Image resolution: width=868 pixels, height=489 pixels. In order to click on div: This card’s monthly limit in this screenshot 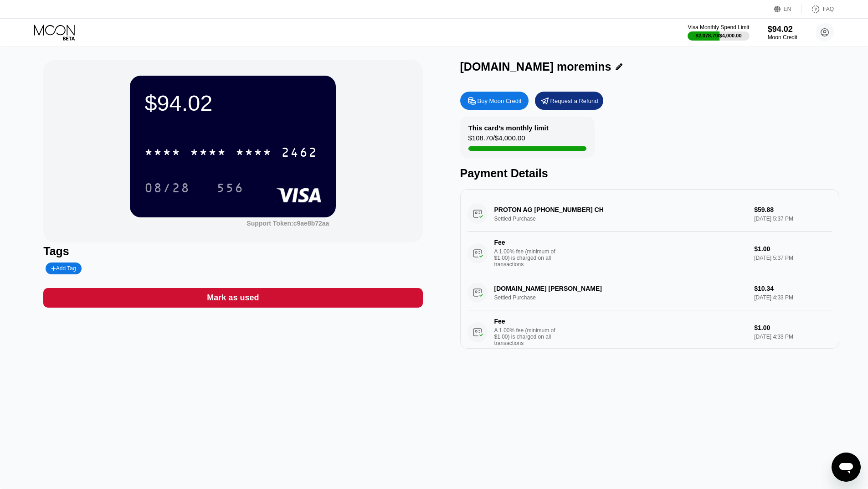, I will do `click(509, 128)`.